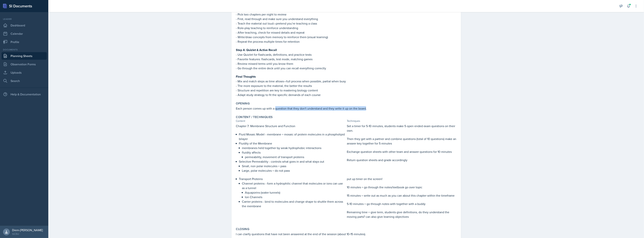  Describe the element at coordinates (295, 197) in the screenshot. I see `p: Ion Channels` at that location.